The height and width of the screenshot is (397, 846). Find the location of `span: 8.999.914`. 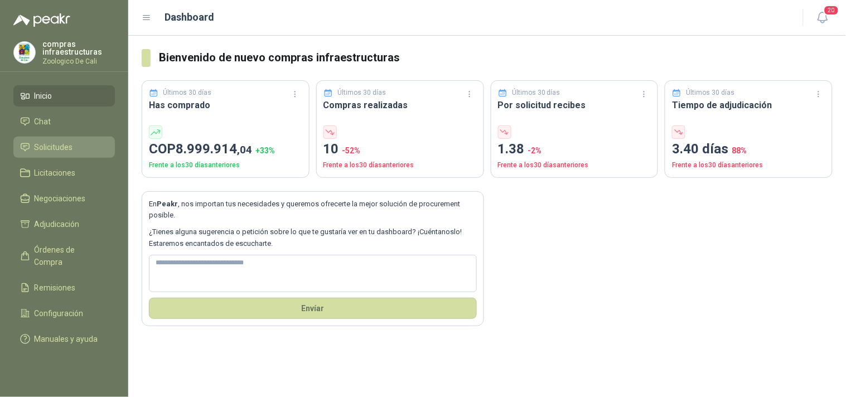

span: 8.999.914 is located at coordinates (213, 149).